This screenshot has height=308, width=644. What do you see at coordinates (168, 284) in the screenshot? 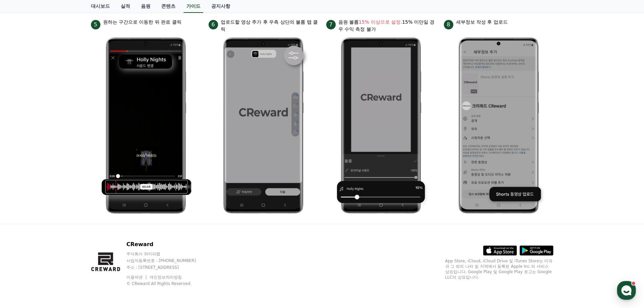
I see `p: © CReward All Rights Reserved.` at bounding box center [168, 284].